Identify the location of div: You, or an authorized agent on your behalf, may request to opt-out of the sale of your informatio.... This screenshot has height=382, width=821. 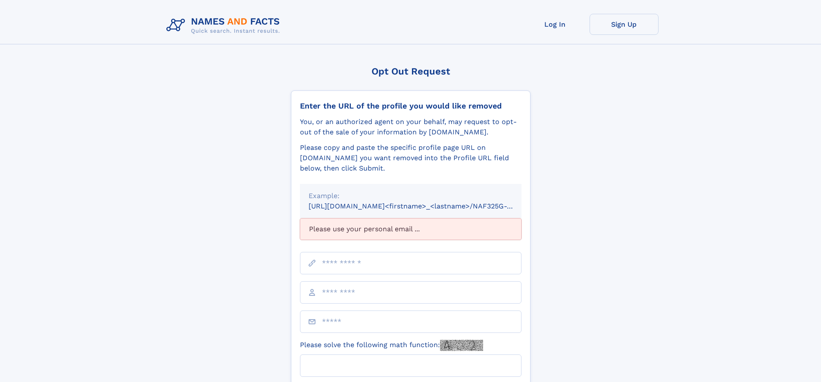
(411, 127).